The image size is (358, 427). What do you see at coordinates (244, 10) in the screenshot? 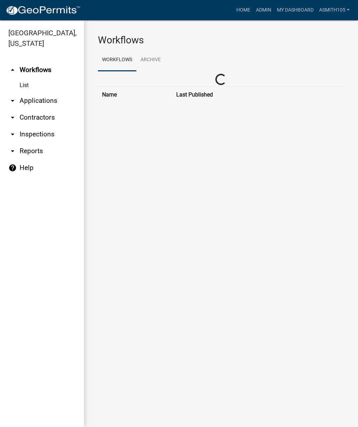
I see `a: Home` at bounding box center [244, 10].